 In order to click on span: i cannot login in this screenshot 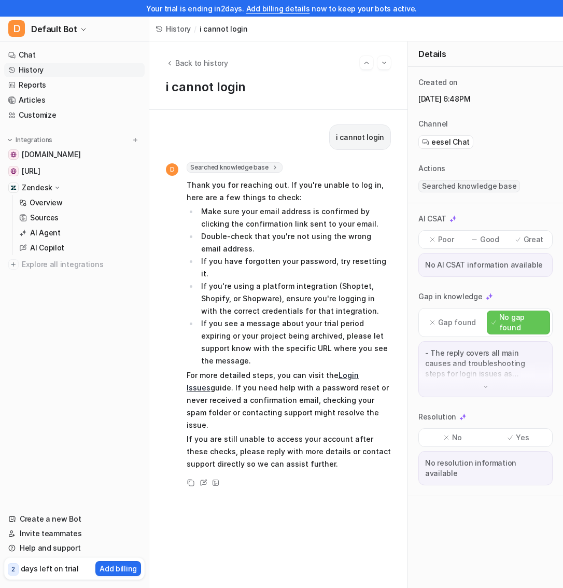, I will do `click(223, 29)`.